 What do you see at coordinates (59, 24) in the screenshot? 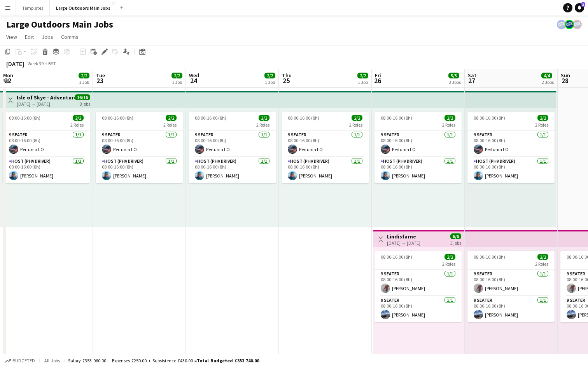
I see `h1: Large Outdoors Main Jobs` at bounding box center [59, 24].